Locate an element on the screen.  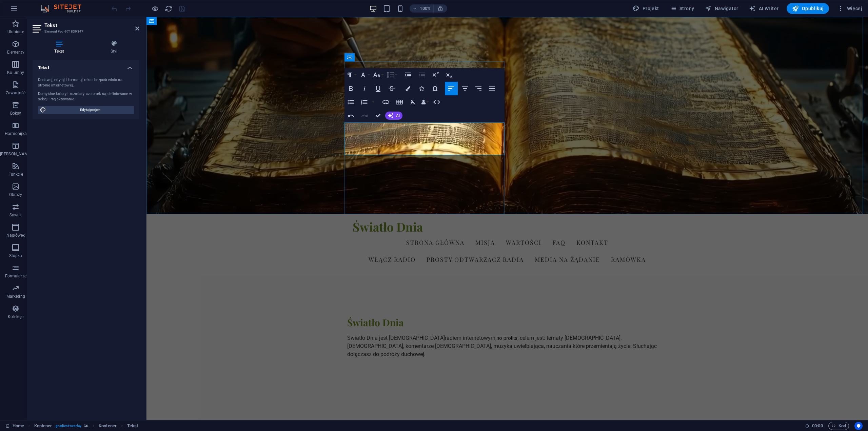
span: Nawigator is located at coordinates (722, 9).